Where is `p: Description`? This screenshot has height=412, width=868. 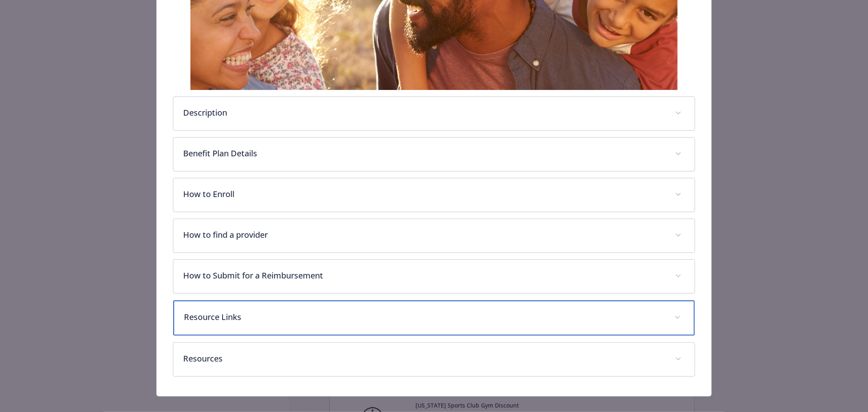 p: Description is located at coordinates (424, 113).